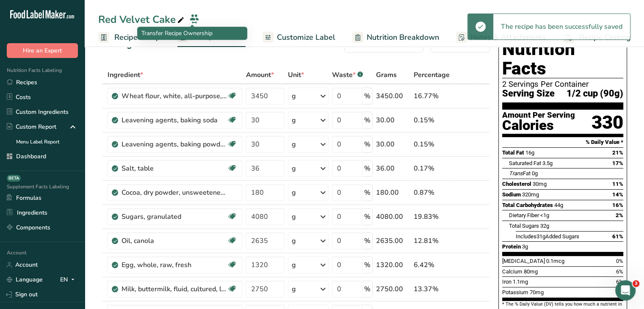 This screenshot has height=309, width=644. I want to click on span: Calcium, so click(512, 271).